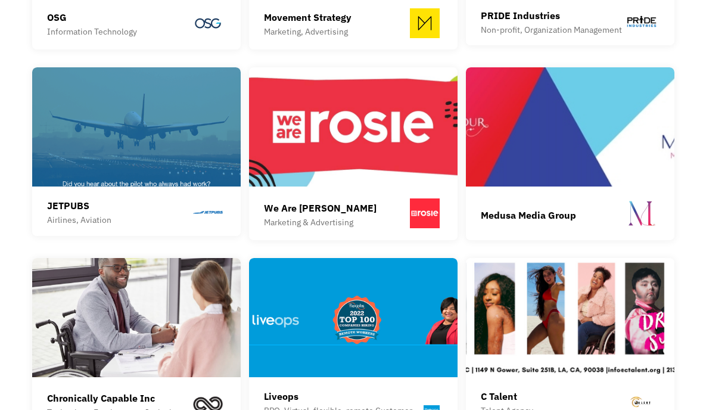 The height and width of the screenshot is (410, 703). I want to click on div: Movement Strategy, so click(307, 17).